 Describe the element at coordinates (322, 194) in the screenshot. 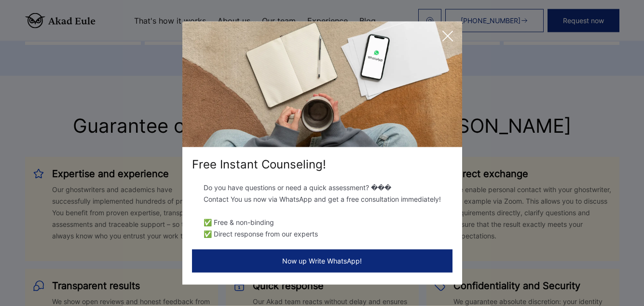

I see `p: Do you have questions or need a quick assessment? ��� Contact You us now via WhatsApp and get a f...` at that location.